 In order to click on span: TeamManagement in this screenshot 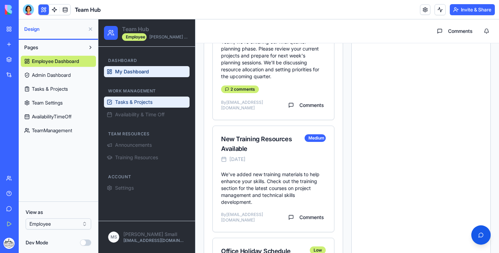, I will do `click(52, 131)`.